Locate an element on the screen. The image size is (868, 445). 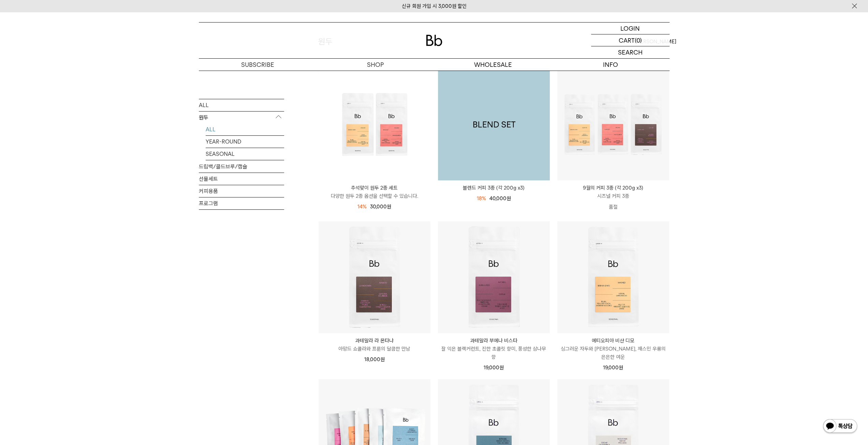
a: 과테말라 라 몬타냐 아망드 쇼콜라와 프룬의 달콤한 만남 is located at coordinates (375, 345).